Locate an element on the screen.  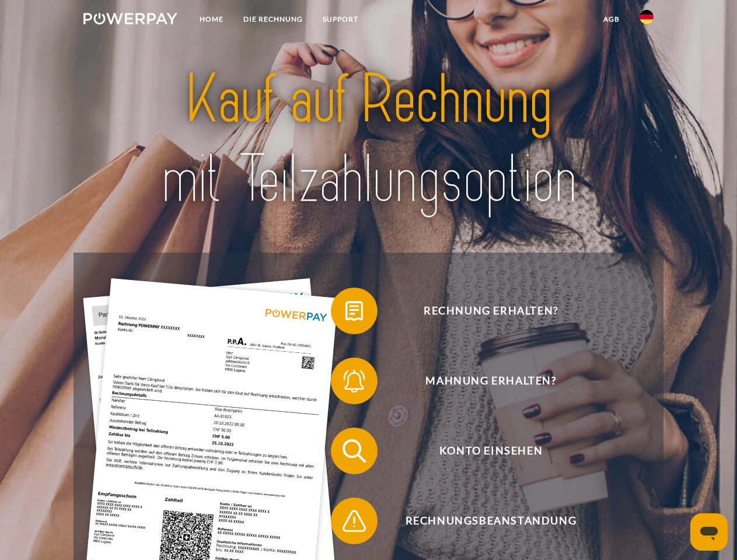
img: qb_bill.svg is located at coordinates (354, 311).